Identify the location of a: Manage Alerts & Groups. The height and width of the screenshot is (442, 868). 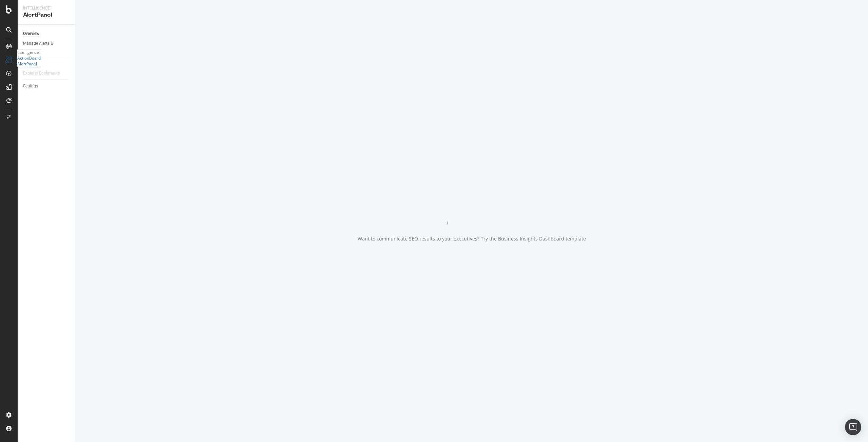
(46, 47).